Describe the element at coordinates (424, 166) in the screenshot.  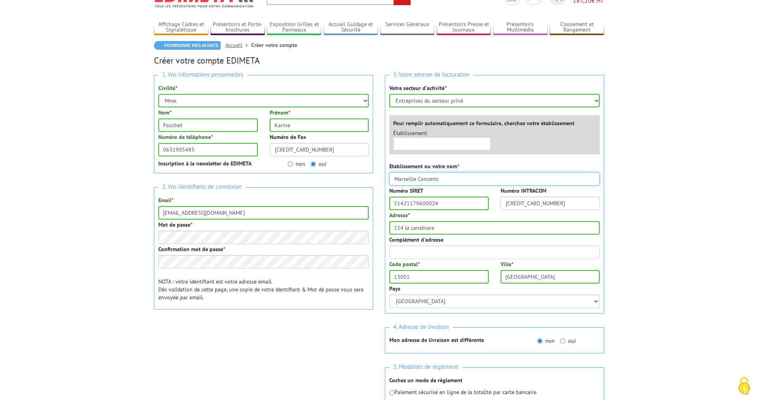
I see `label: Etablissement ou votre nom` at that location.